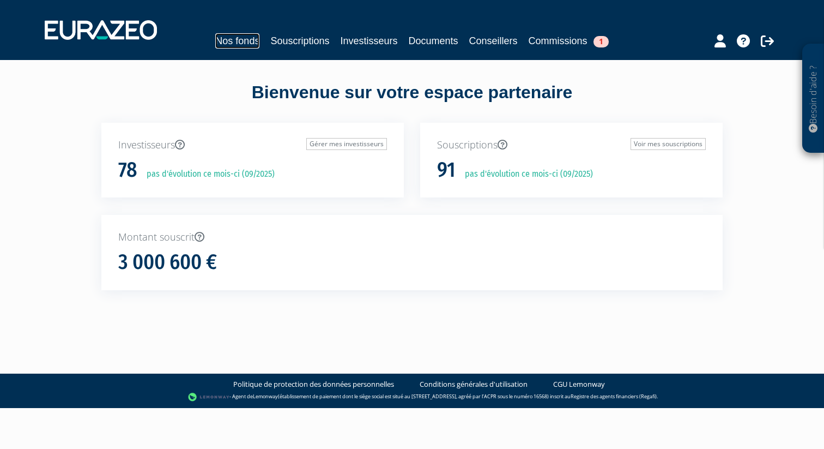 This screenshot has width=824, height=449. I want to click on h1: 3 000 600 €, so click(167, 262).